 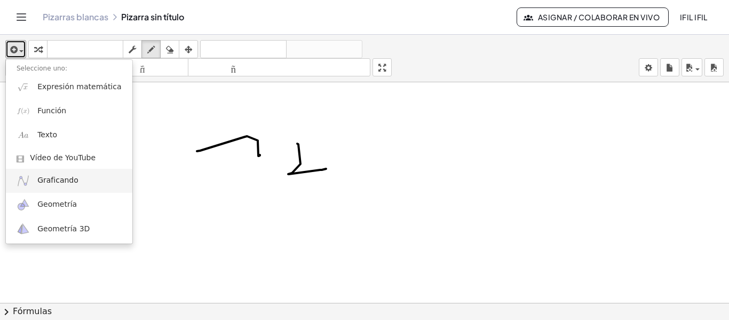 What do you see at coordinates (69, 180) in the screenshot?
I see `a: Graficando` at bounding box center [69, 180].